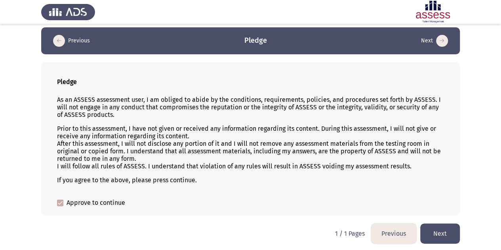 Image resolution: width=501 pixels, height=250 pixels. I want to click on b: Pledge, so click(67, 82).